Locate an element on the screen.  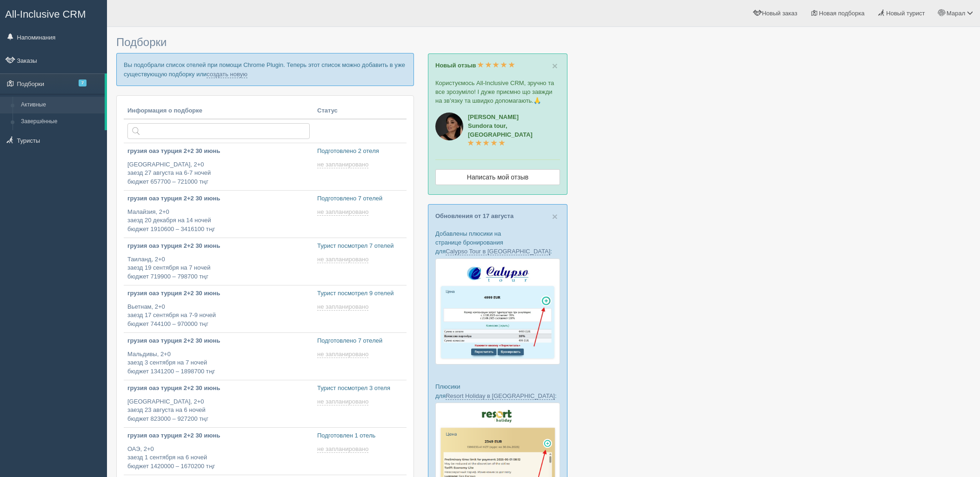
th: Информация о подборке is located at coordinates (219, 111).